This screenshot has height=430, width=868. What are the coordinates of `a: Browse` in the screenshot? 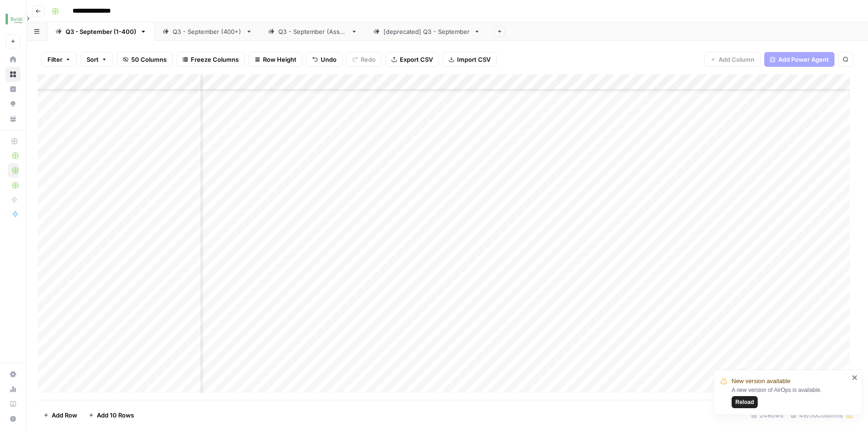 It's located at (13, 74).